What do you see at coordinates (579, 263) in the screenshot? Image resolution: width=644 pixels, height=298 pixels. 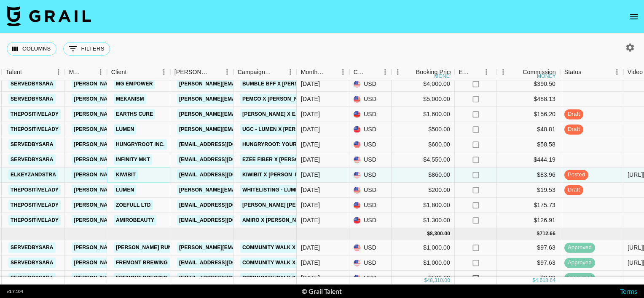 I see `span: approved` at bounding box center [579, 263].